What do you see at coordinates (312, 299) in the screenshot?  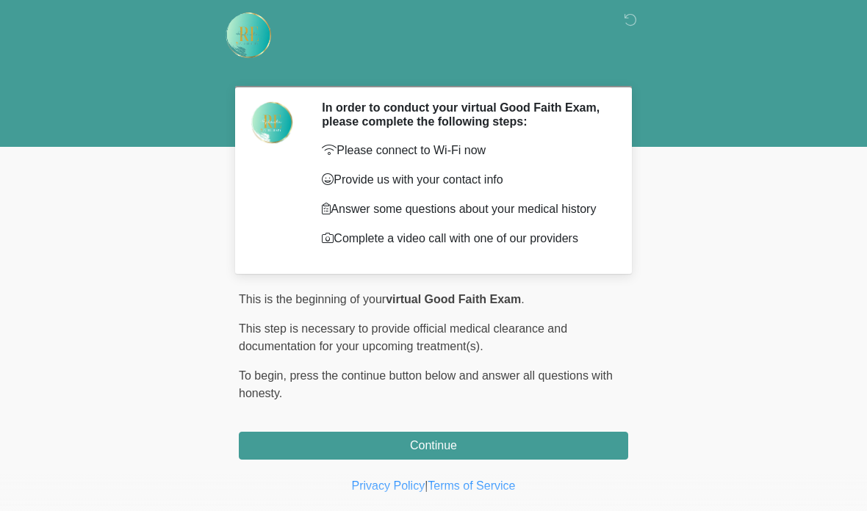 I see `span: This is the beginning of your` at bounding box center [312, 299].